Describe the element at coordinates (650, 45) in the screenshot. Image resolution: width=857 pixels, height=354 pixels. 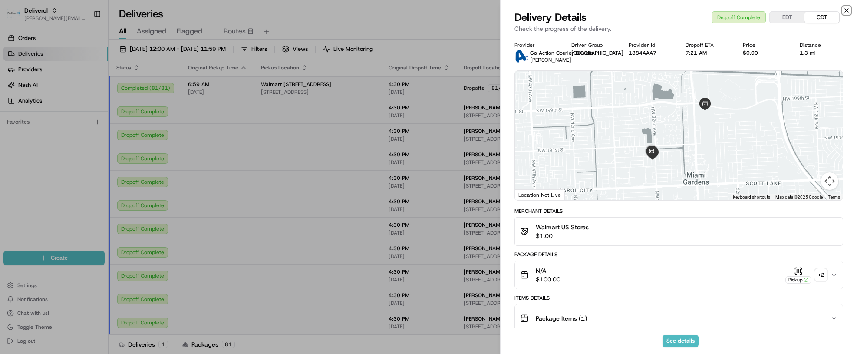
I see `div: Provider Id` at that location.